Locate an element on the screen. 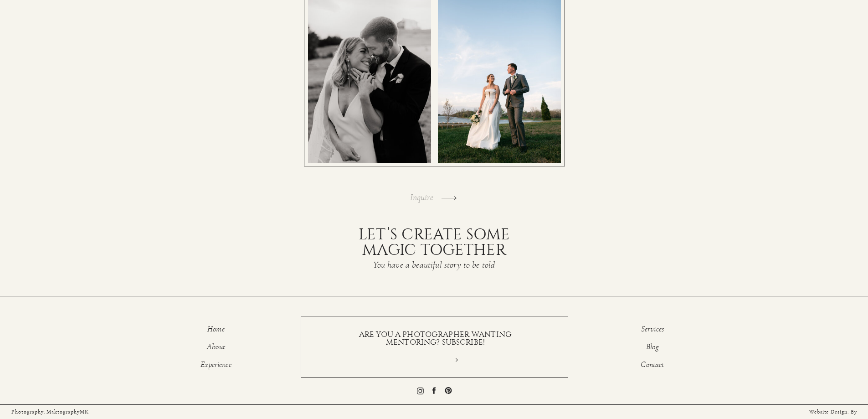 This screenshot has height=419, width=868. p: About is located at coordinates (216, 348).